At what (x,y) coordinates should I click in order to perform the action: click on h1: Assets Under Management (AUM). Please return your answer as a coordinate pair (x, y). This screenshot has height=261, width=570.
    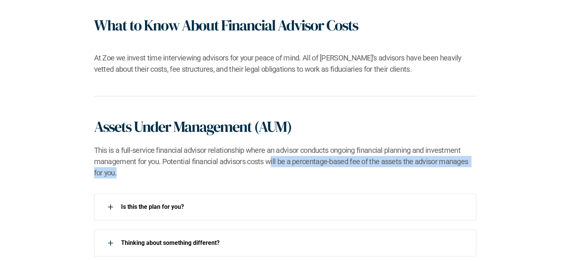
    Looking at the image, I should click on (193, 126).